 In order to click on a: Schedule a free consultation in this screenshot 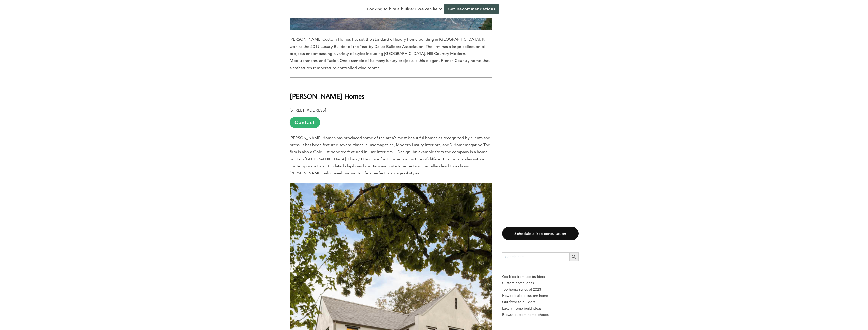, I will do `click(540, 234)`.